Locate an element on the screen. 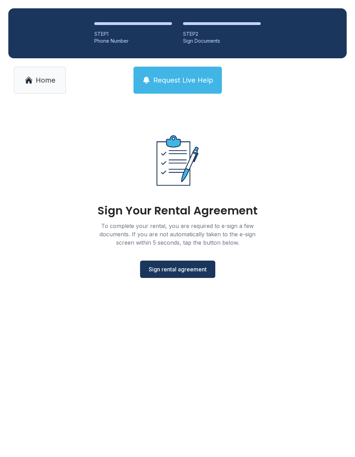 This screenshot has width=355, height=457. div: Sign Documents is located at coordinates (222, 41).